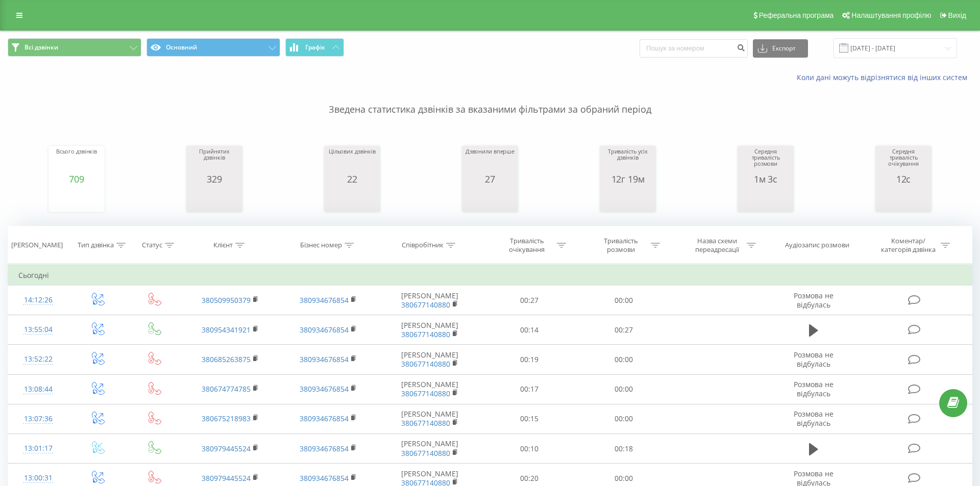  I want to click on div: Клієнт, so click(223, 246).